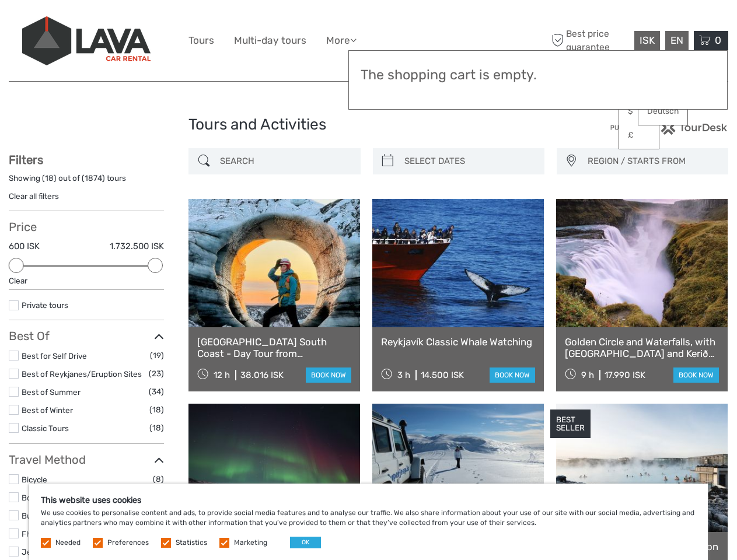  Describe the element at coordinates (34, 196) in the screenshot. I see `a: Clear all filters` at that location.